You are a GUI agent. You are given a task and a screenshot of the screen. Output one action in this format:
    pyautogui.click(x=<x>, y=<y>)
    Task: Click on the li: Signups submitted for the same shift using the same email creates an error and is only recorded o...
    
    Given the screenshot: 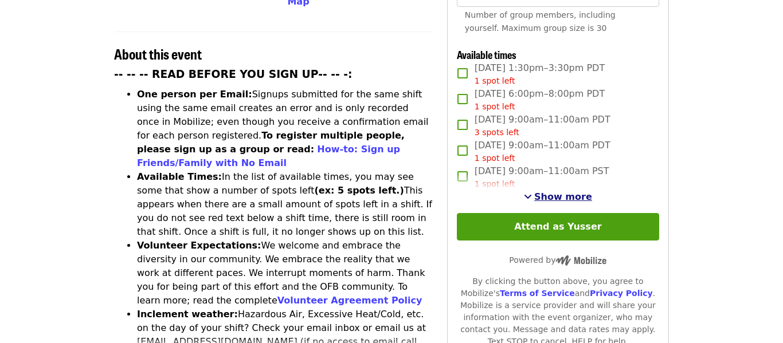 What is the action you would take?
    pyautogui.click(x=285, y=129)
    